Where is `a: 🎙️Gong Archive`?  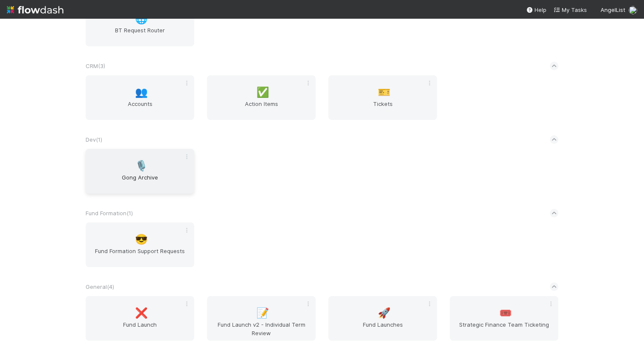 a: 🎙️Gong Archive is located at coordinates (140, 171).